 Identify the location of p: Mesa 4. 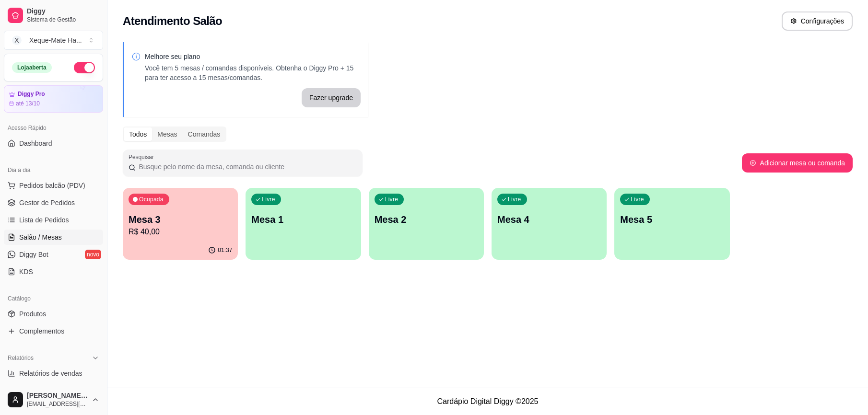
(549, 219).